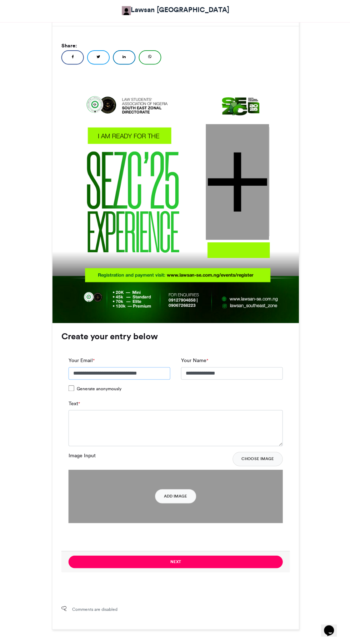  What do you see at coordinates (175, 202) in the screenshot?
I see `img: Background` at bounding box center [175, 202].